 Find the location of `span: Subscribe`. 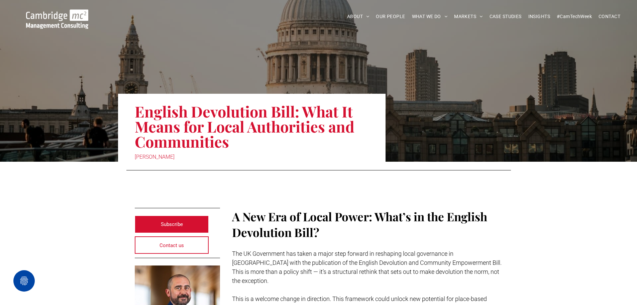

span: Subscribe is located at coordinates (172, 224).